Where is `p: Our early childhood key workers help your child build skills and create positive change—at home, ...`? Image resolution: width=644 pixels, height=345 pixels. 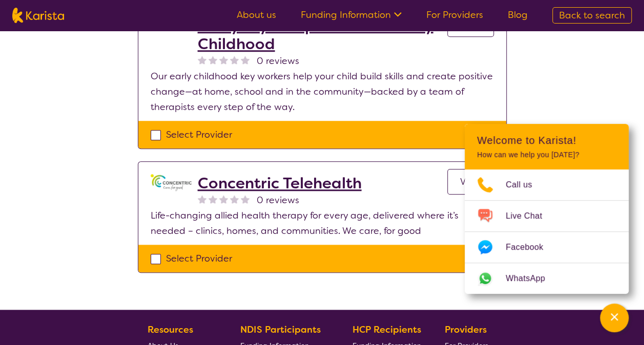 p: Our early childhood key workers help your child build skills and create positive change—at home, ... is located at coordinates (322, 92).